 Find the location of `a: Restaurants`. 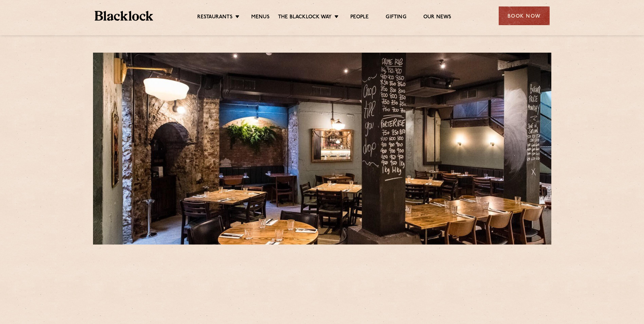

a: Restaurants is located at coordinates (215, 18).